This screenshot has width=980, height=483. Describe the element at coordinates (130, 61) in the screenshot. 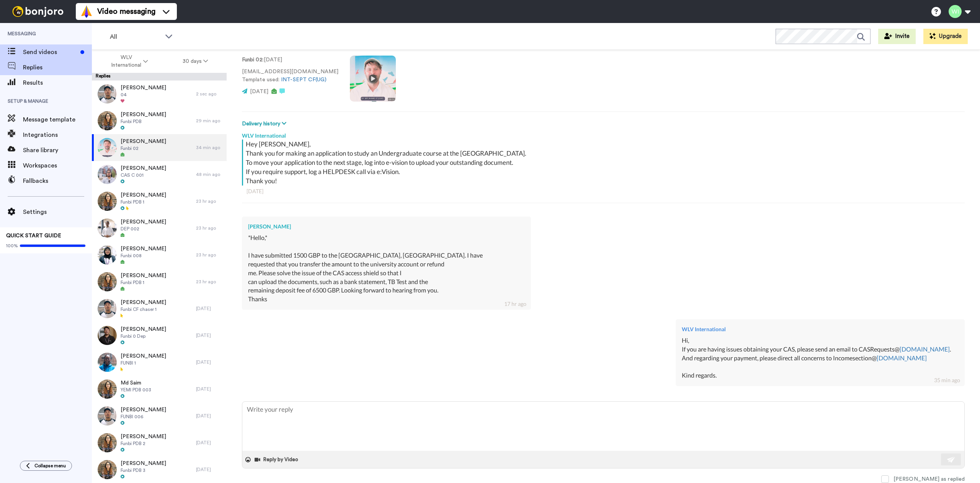

I see `button: WLV International` at that location.